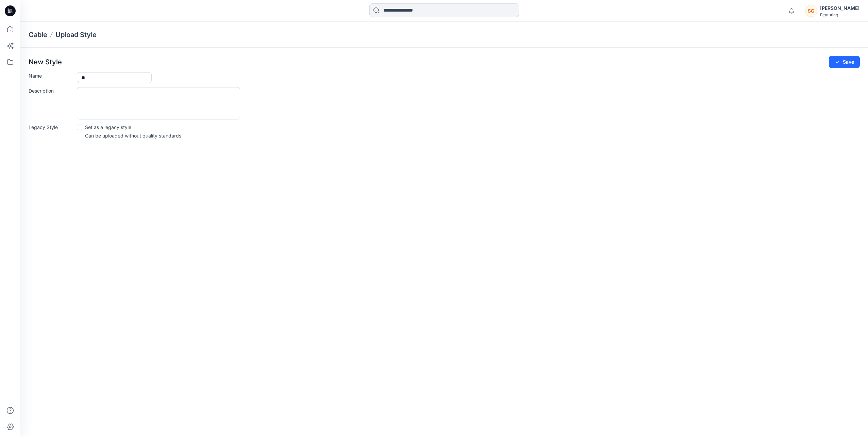 This screenshot has height=437, width=868. What do you see at coordinates (844, 62) in the screenshot?
I see `button: Save` at bounding box center [844, 62].